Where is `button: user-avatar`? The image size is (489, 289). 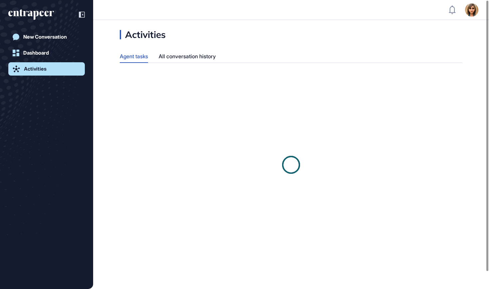 button: user-avatar is located at coordinates (472, 10).